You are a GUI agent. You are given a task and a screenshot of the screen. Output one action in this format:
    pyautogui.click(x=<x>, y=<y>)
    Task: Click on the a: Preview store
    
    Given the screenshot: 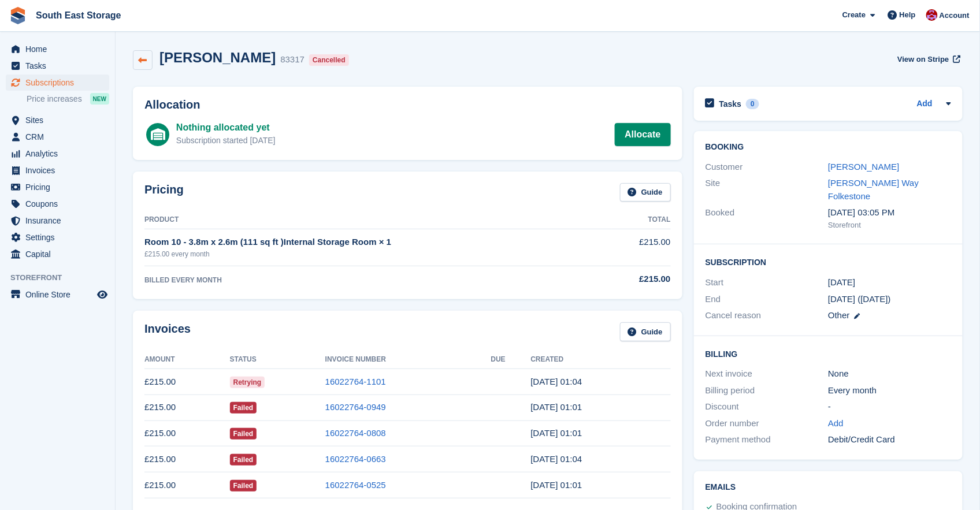 What is the action you would take?
    pyautogui.click(x=102, y=294)
    